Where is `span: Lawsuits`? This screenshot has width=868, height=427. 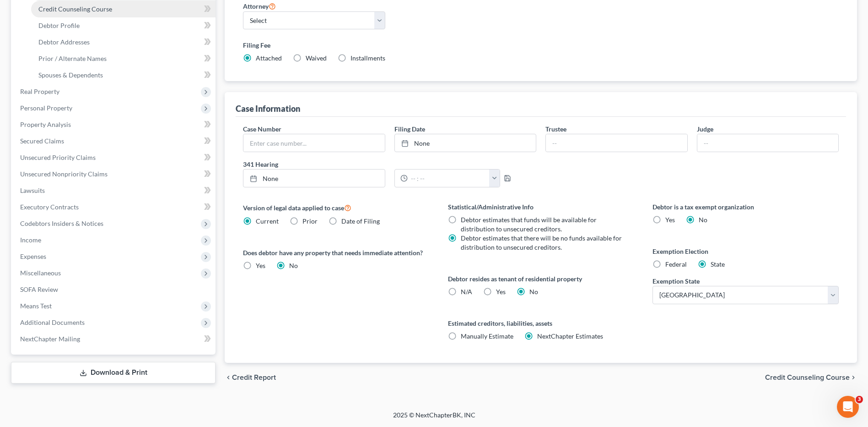
span: Lawsuits is located at coordinates (33, 190).